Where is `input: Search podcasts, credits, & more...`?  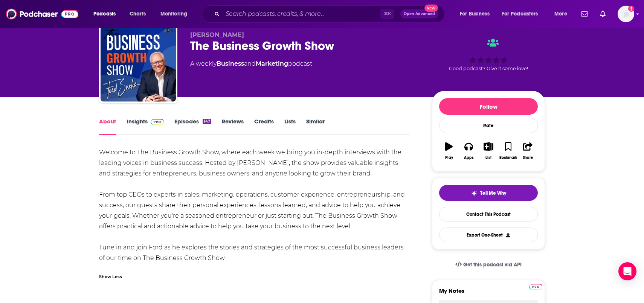 input: Search podcasts, credits, & more... is located at coordinates (301, 14).